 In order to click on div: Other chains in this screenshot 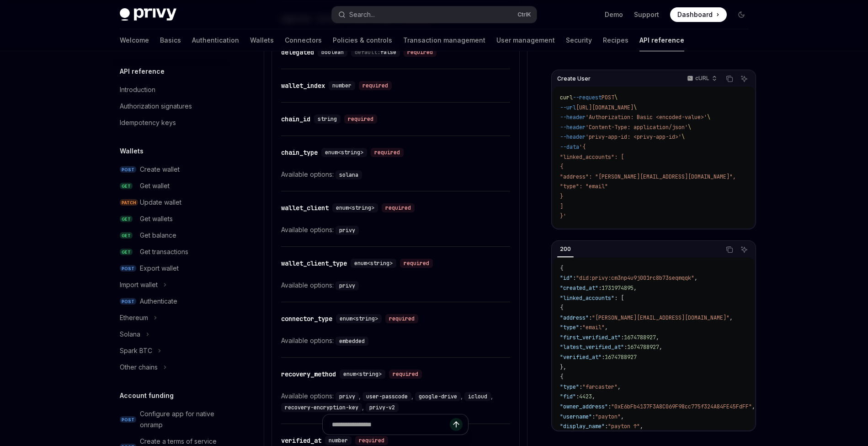, I will do `click(138, 367)`.